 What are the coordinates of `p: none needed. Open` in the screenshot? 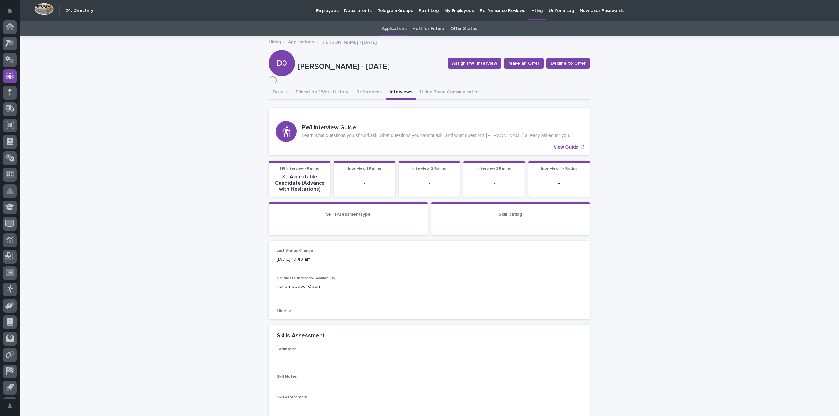 It's located at (429, 286).